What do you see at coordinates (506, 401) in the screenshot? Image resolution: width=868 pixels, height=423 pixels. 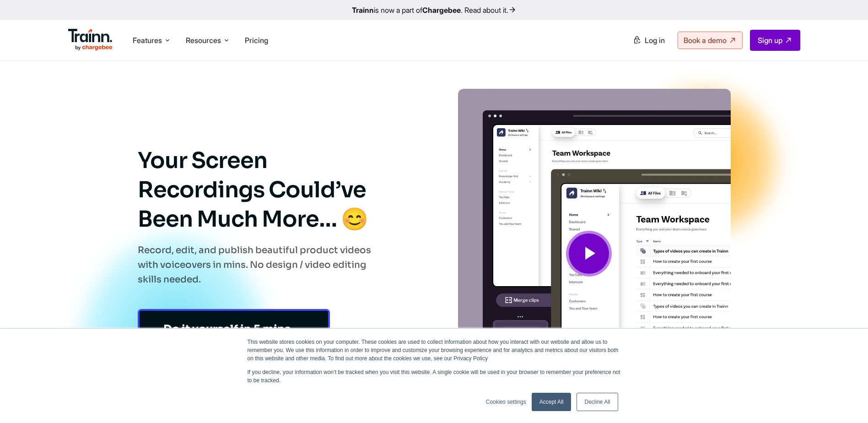 I see `a: Cookies settings` at bounding box center [506, 401].